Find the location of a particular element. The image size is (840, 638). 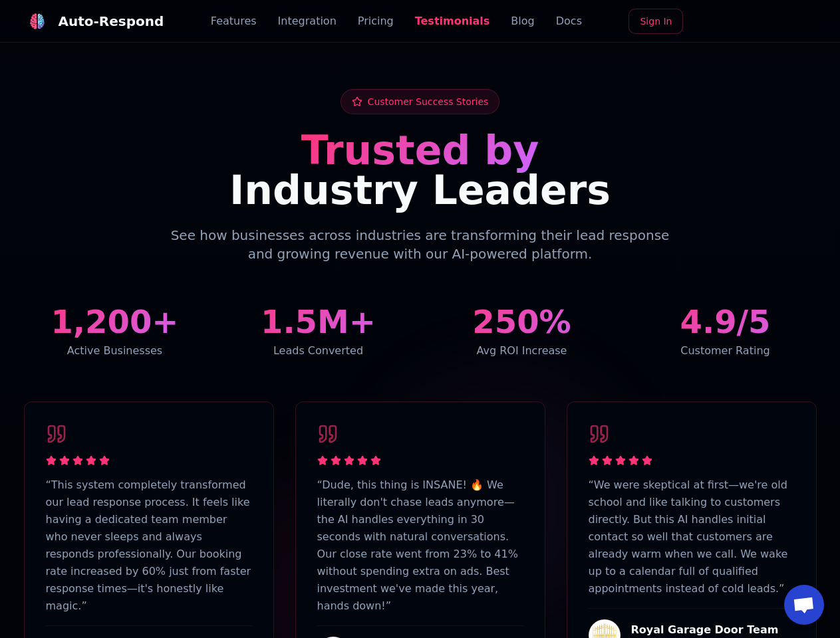

a: Testimonials is located at coordinates (452, 21).